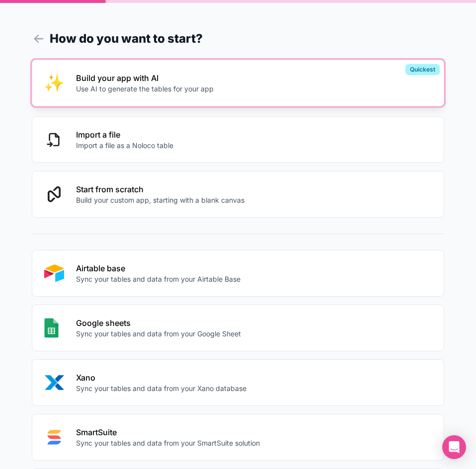  I want to click on p: Start from scratch, so click(160, 189).